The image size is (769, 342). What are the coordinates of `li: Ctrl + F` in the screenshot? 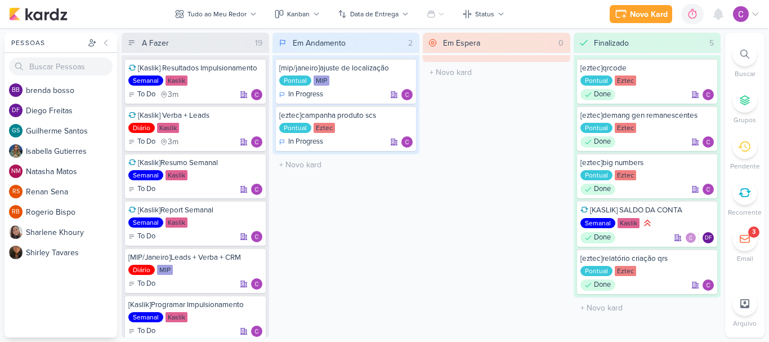 It's located at (745, 60).